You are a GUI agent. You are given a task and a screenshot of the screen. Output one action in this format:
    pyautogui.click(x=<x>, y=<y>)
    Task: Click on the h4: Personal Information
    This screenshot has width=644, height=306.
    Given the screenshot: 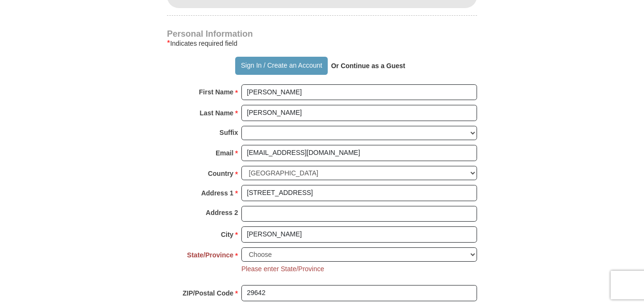 What is the action you would take?
    pyautogui.click(x=322, y=34)
    